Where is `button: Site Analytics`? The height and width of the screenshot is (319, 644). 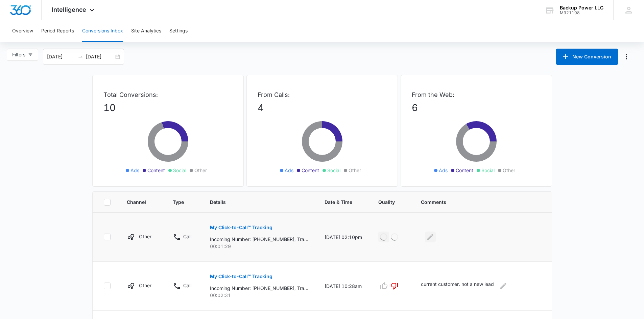 button: Site Analytics is located at coordinates (146, 31).